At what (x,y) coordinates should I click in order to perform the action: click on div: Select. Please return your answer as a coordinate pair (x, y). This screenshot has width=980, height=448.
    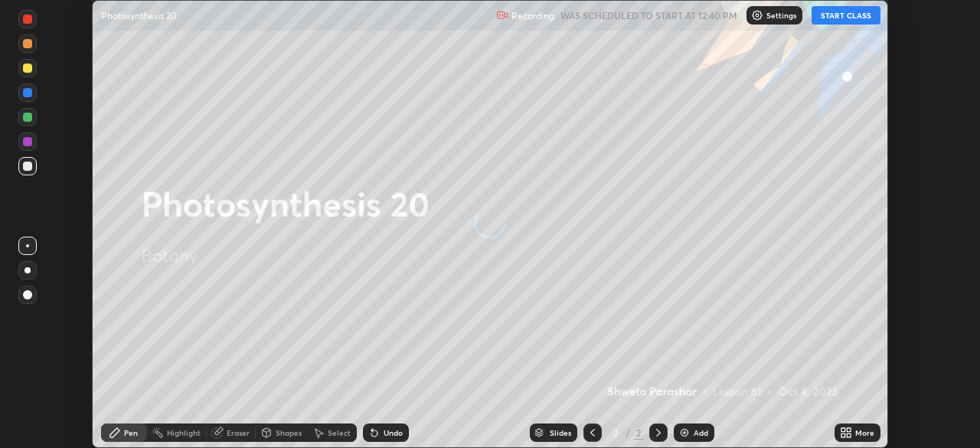
    Looking at the image, I should click on (339, 432).